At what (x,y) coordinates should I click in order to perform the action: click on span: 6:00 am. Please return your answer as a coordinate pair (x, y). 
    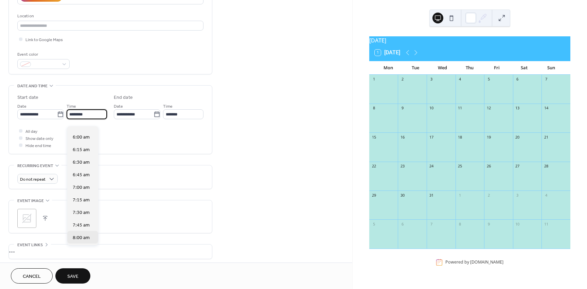
    Looking at the image, I should click on (81, 137).